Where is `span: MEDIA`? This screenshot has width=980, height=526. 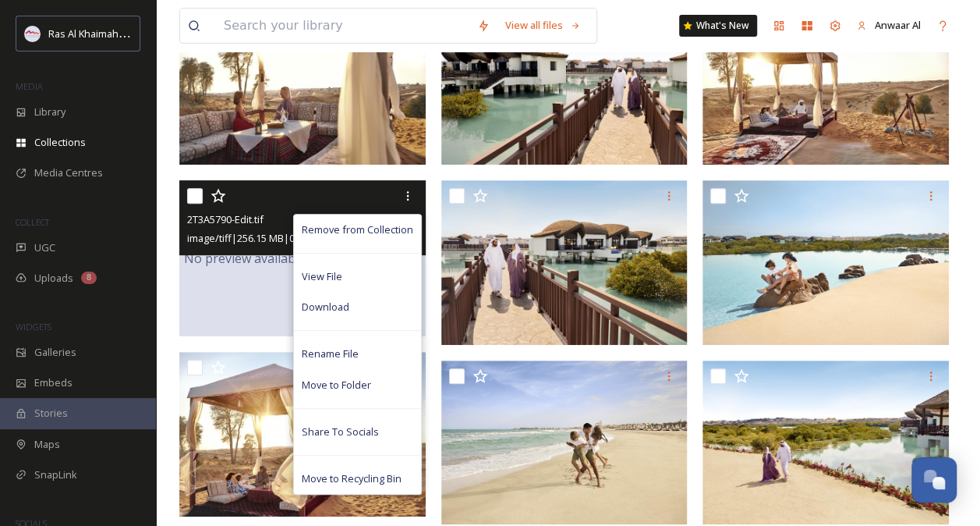 span: MEDIA is located at coordinates (29, 86).